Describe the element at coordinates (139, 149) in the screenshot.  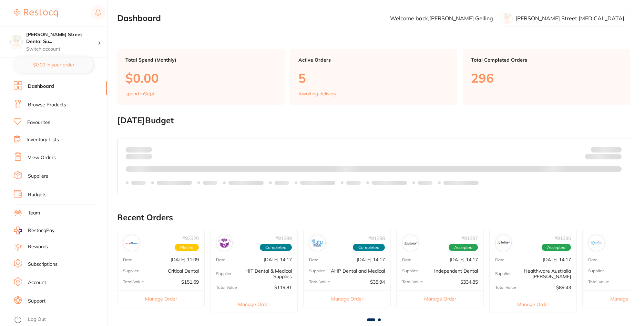
I see `p: Spent:` at that location.